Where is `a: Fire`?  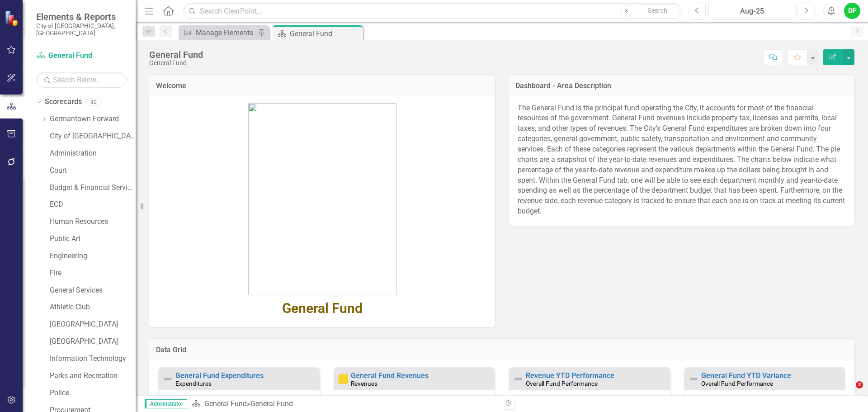
a: Fire is located at coordinates (93, 273).